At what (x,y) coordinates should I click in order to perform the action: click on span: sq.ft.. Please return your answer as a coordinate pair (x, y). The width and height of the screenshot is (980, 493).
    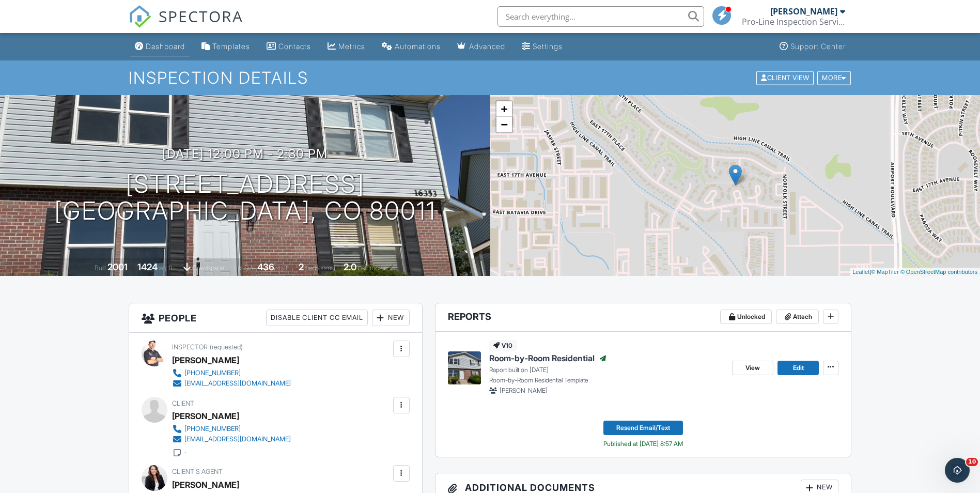
    Looking at the image, I should click on (282, 268).